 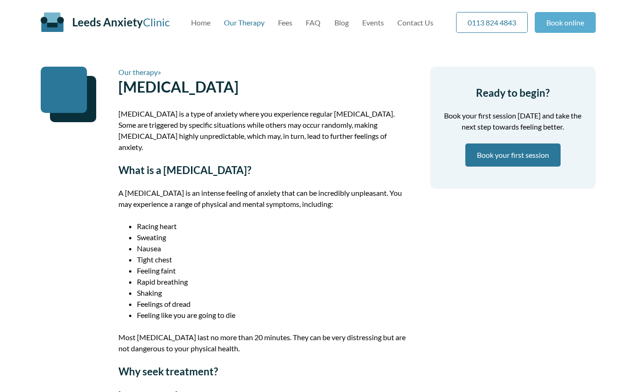 What do you see at coordinates (513, 93) in the screenshot?
I see `h2: Ready to begin?` at bounding box center [513, 93].